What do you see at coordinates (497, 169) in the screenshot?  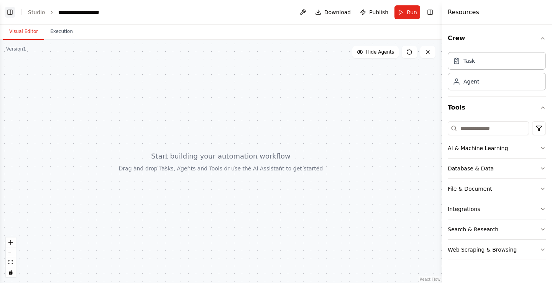 I see `button: Database & Data` at bounding box center [497, 169].